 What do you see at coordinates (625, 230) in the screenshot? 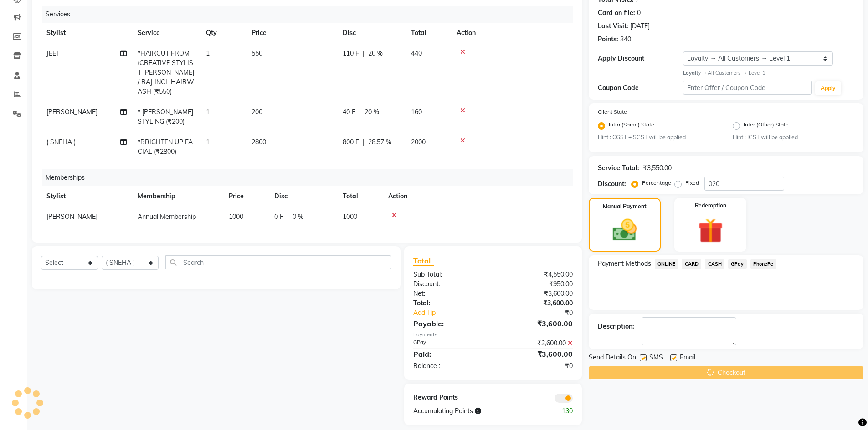
I see `img: _cash.svg` at bounding box center [625, 230].